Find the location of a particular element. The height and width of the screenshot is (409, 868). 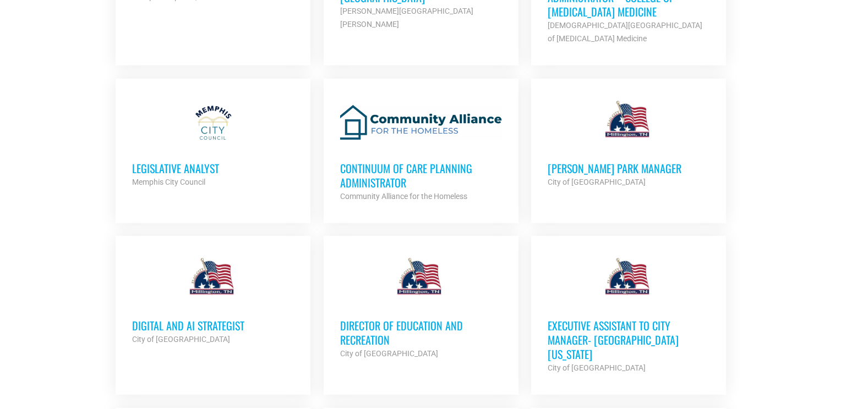

h3: Director of Education and Recreation is located at coordinates (421, 333).